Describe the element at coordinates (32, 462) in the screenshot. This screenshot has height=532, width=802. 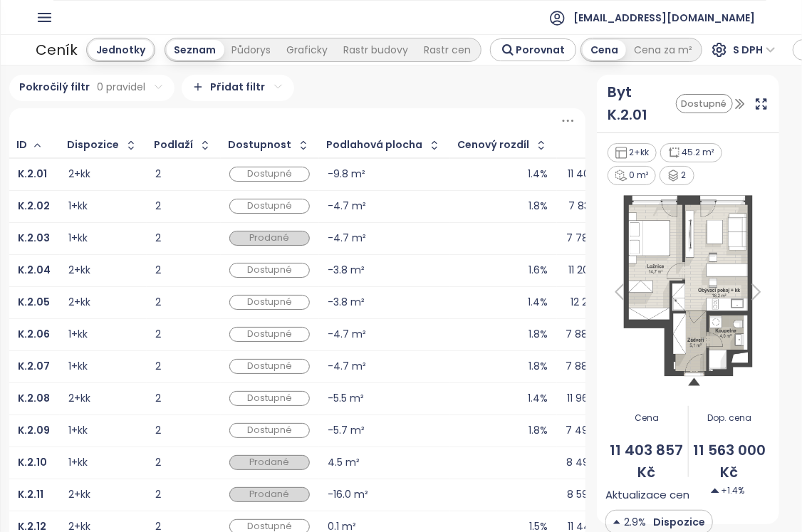
I see `b: K.2.10` at that location.